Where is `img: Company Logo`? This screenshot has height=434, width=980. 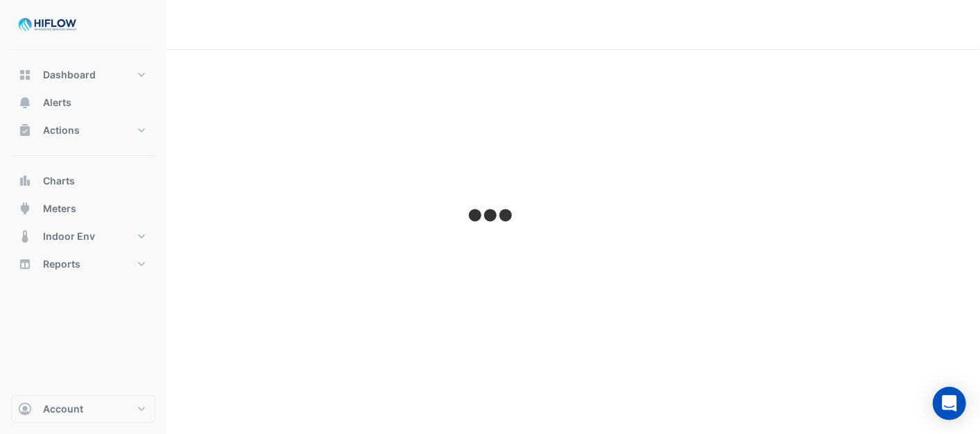
img: Company Logo is located at coordinates (48, 25).